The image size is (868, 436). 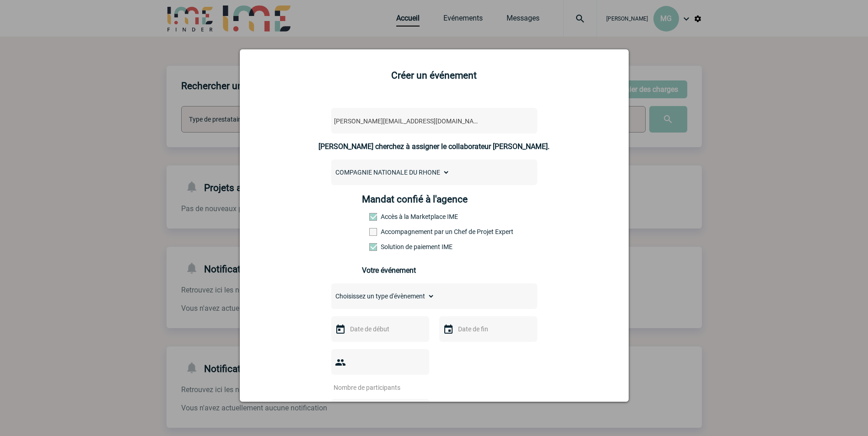 I want to click on label: Par personne, so click(x=447, y=412).